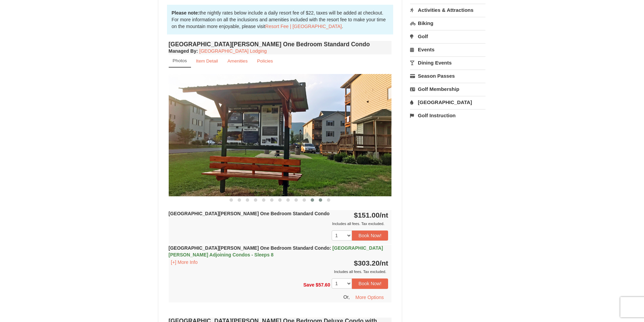  What do you see at coordinates (206, 61) in the screenshot?
I see `a: Item Detail` at bounding box center [206, 61].